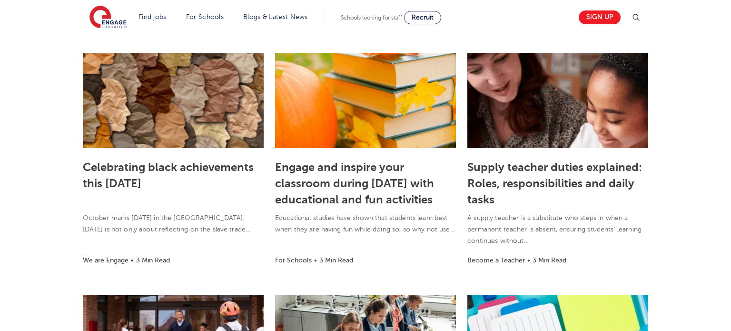 This screenshot has width=731, height=331. I want to click on a: Find jobs, so click(152, 17).